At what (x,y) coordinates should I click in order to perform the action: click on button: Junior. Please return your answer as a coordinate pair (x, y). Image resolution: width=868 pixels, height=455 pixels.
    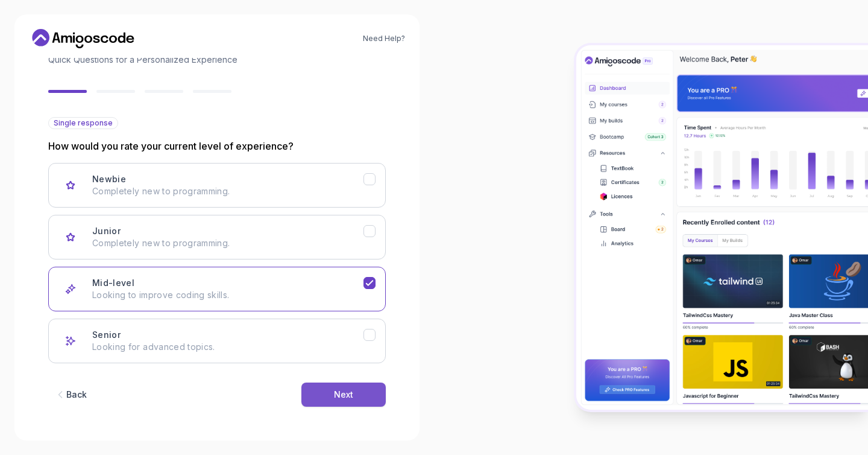
    Looking at the image, I should click on (217, 237).